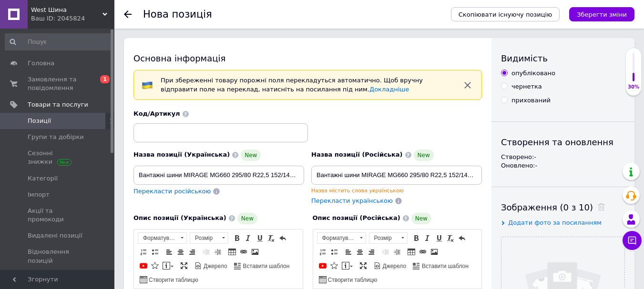  I want to click on div: Створено: -, so click(563, 157).